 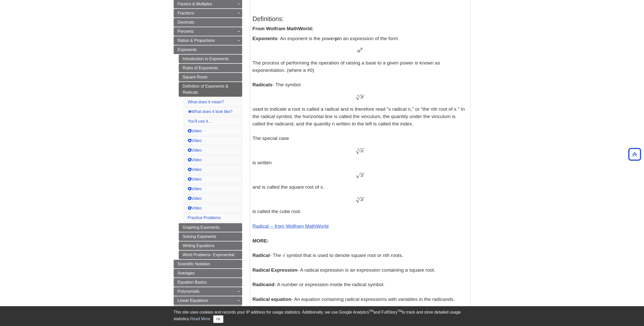 I want to click on span: Equation Basics, so click(x=192, y=282).